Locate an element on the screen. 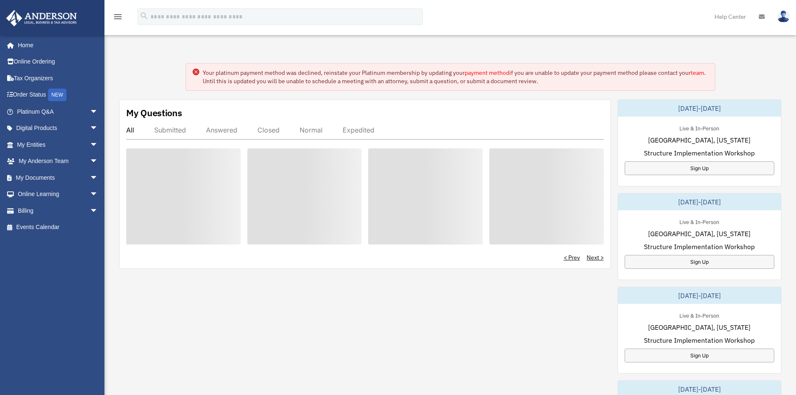  a: Order StatusNEW is located at coordinates (58, 95).